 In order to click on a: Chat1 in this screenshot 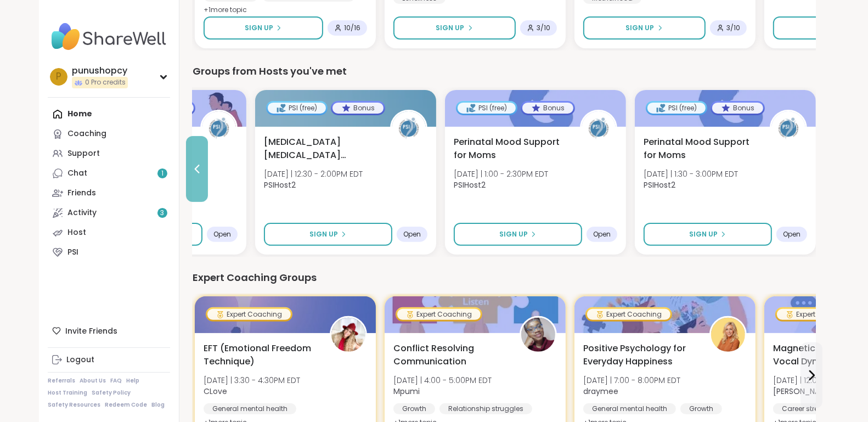, I will do `click(108, 173)`.